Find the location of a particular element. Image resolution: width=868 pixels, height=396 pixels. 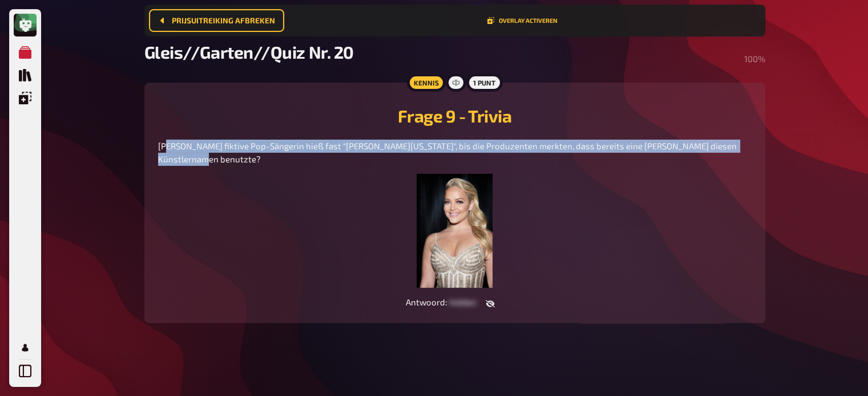

a: Overlays is located at coordinates (25, 98).